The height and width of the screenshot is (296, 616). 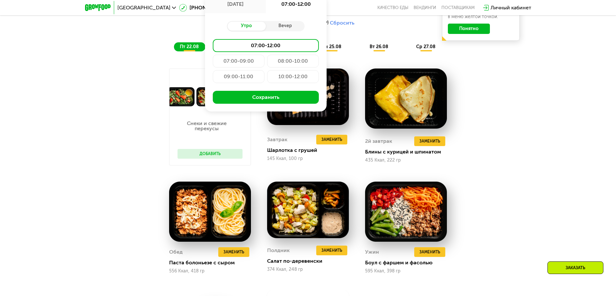 I want to click on div: 374 Ккал, 248 гр, so click(x=308, y=270).